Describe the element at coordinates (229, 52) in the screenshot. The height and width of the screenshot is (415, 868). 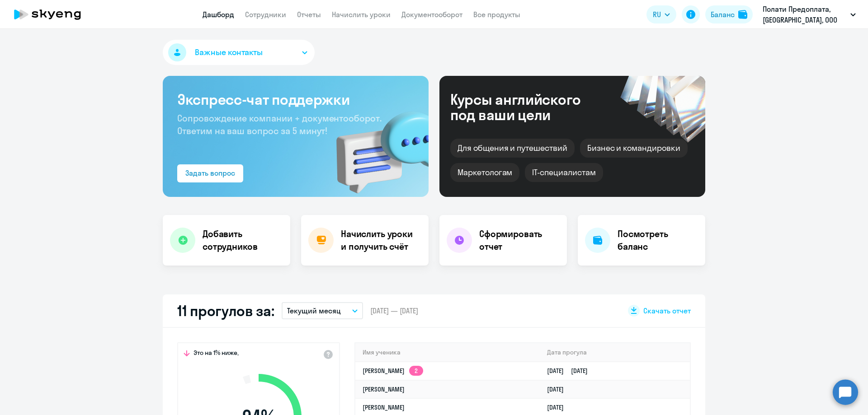
I see `span: Важные контакты` at that location.